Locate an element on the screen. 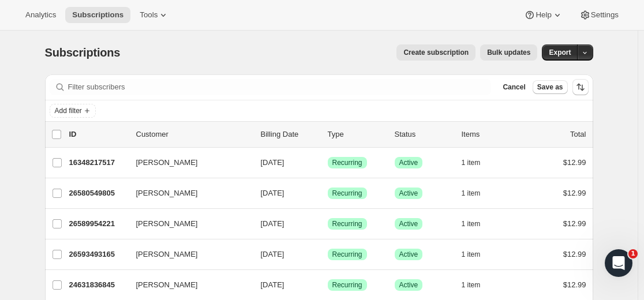 Image resolution: width=644 pixels, height=300 pixels. button: Settings is located at coordinates (599, 15).